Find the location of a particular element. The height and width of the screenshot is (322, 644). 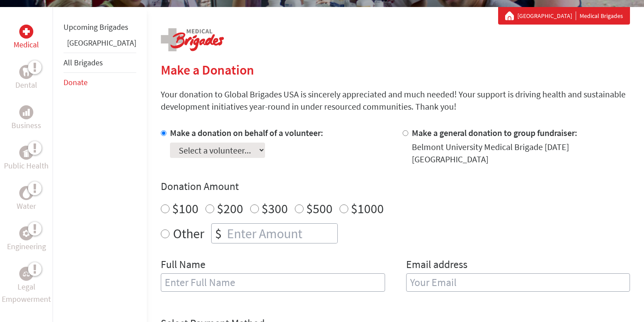

label: $500 is located at coordinates (319, 208).